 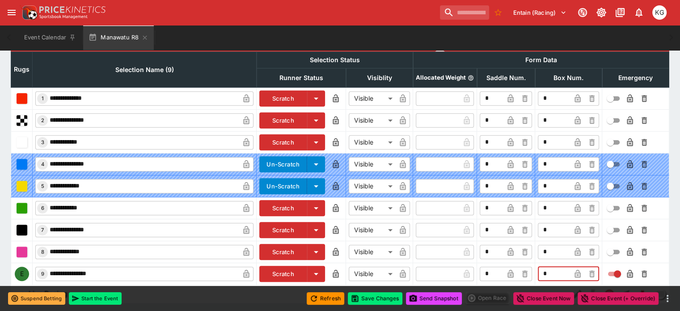 What do you see at coordinates (659, 13) in the screenshot?
I see `button: Kevin Gutschlag` at bounding box center [659, 13].